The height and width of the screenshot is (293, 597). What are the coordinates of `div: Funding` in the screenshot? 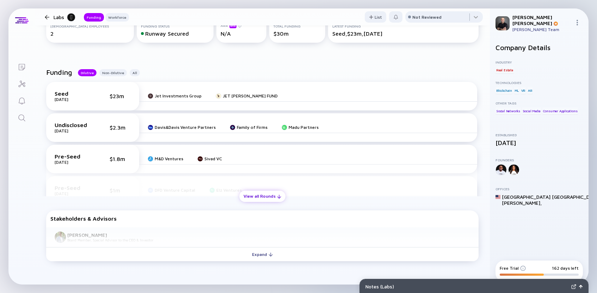 It's located at (94, 17).